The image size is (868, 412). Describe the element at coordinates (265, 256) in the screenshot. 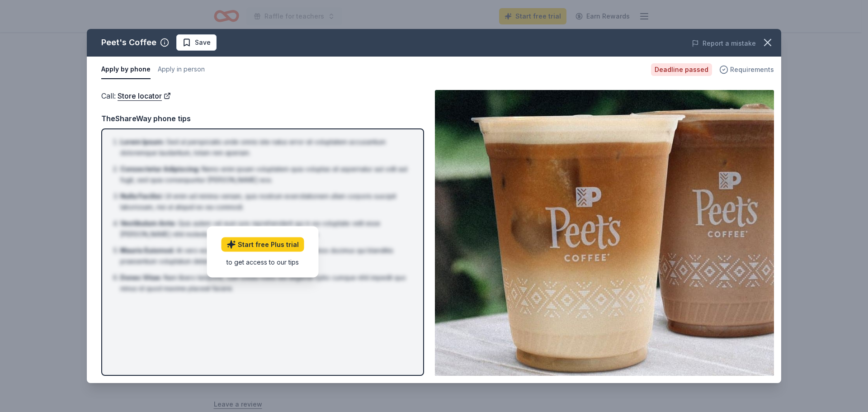

I see `li: At vero eos et accusamus et iusto odio dignissimos ducimus qui blanditiis praesentium voluptatum ...` at that location.